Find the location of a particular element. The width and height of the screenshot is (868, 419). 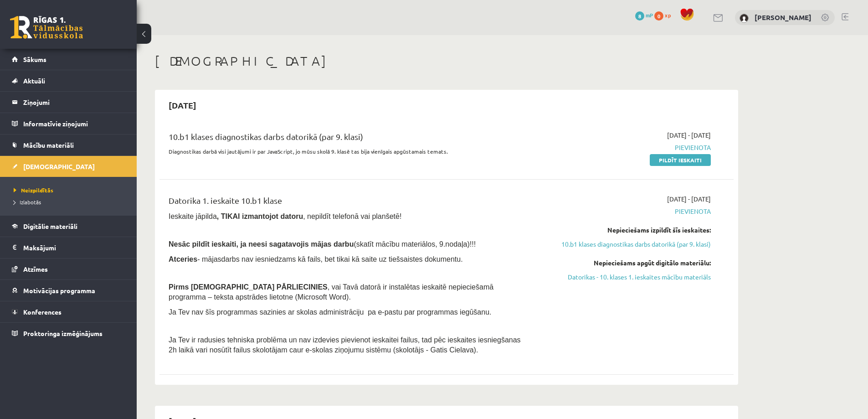

legend: Ziņojumi is located at coordinates (75, 102).